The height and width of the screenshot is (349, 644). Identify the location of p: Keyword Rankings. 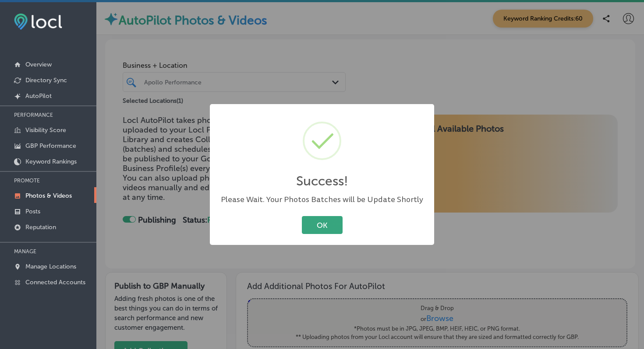
(51, 161).